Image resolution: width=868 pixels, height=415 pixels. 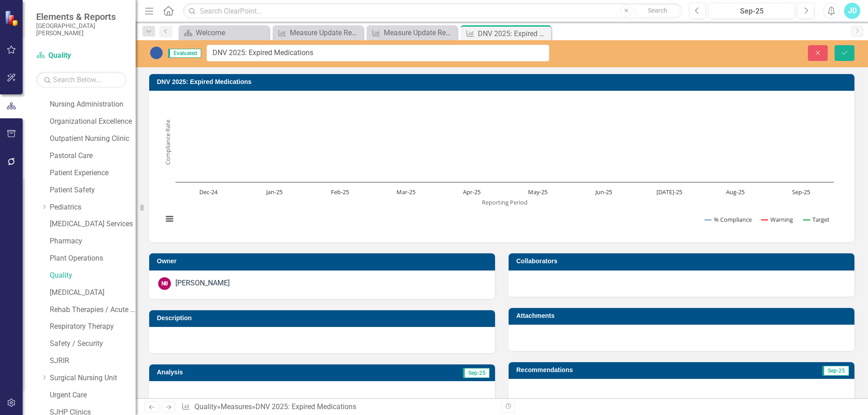 I want to click on div: Chart. Highcharts interactive chart., so click(x=502, y=165).